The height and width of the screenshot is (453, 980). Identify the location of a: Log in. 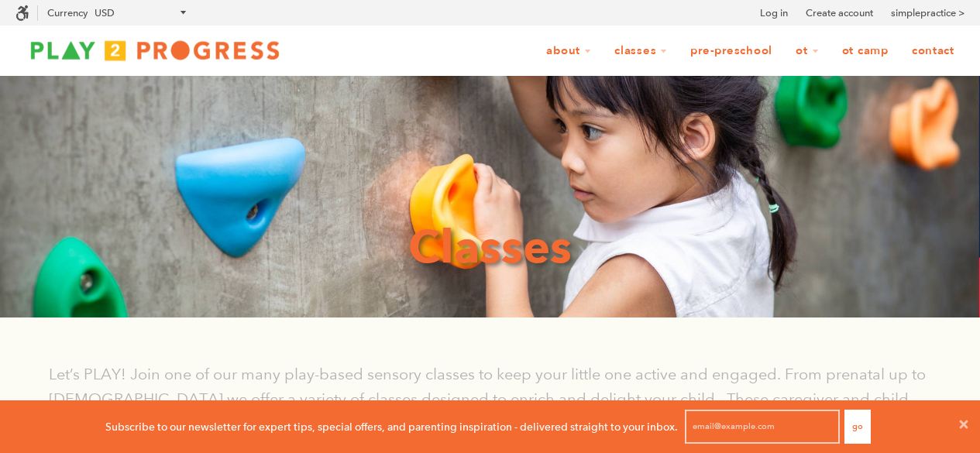
(774, 13).